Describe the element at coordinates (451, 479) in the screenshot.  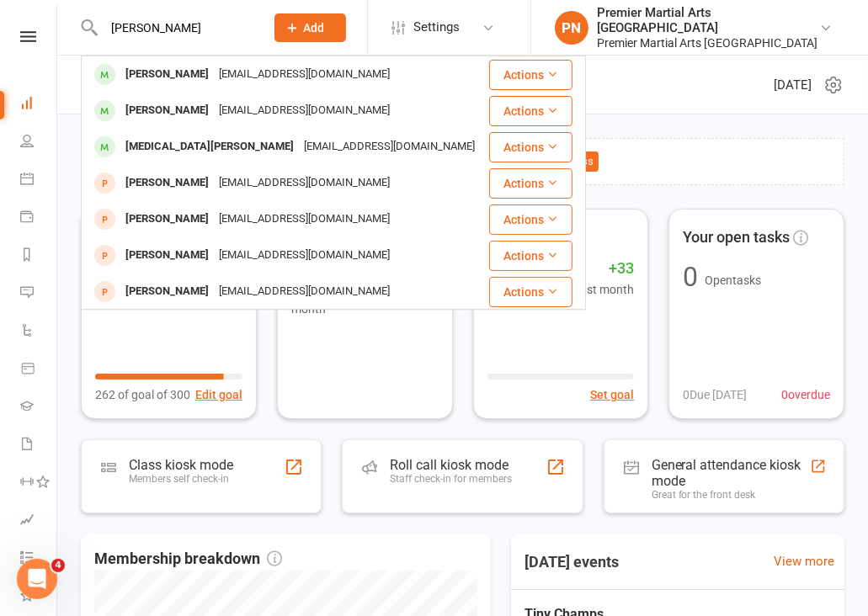
I see `div: Staff check-in for members` at that location.